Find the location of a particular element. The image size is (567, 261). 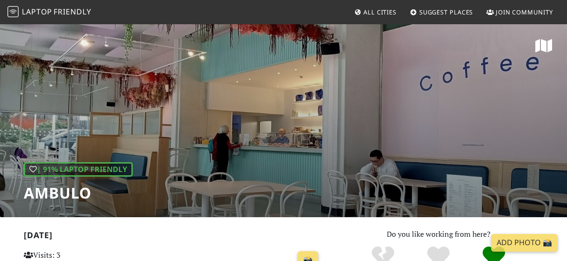

p: Do you like working from here? is located at coordinates (438, 234).